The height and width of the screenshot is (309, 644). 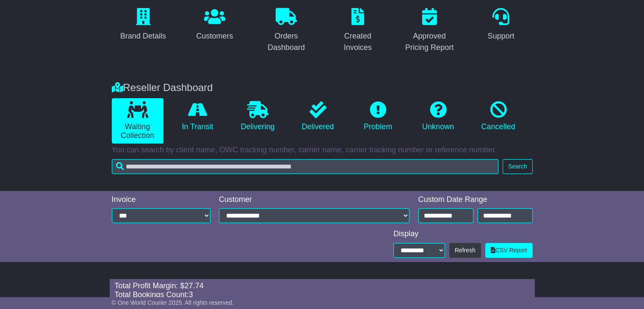 What do you see at coordinates (322, 286) in the screenshot?
I see `div: Total Profit Margin: $` at bounding box center [322, 286].